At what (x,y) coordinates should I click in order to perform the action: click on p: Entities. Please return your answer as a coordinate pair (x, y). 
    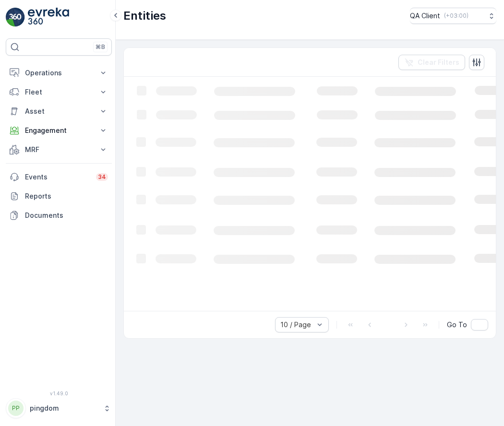
    Looking at the image, I should click on (145, 16).